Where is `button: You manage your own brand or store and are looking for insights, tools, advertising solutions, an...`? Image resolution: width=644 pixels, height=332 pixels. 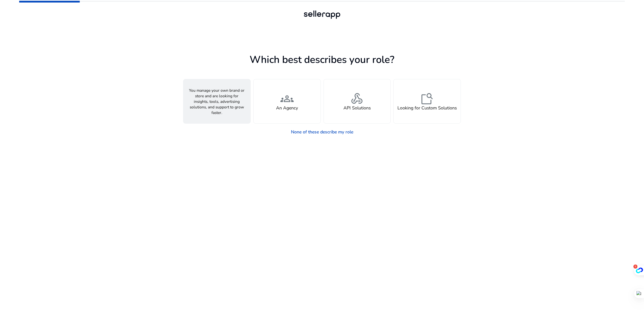 button: You manage your own brand or store and are looking for insights, tools, advertising solutions, an... is located at coordinates (217, 101).